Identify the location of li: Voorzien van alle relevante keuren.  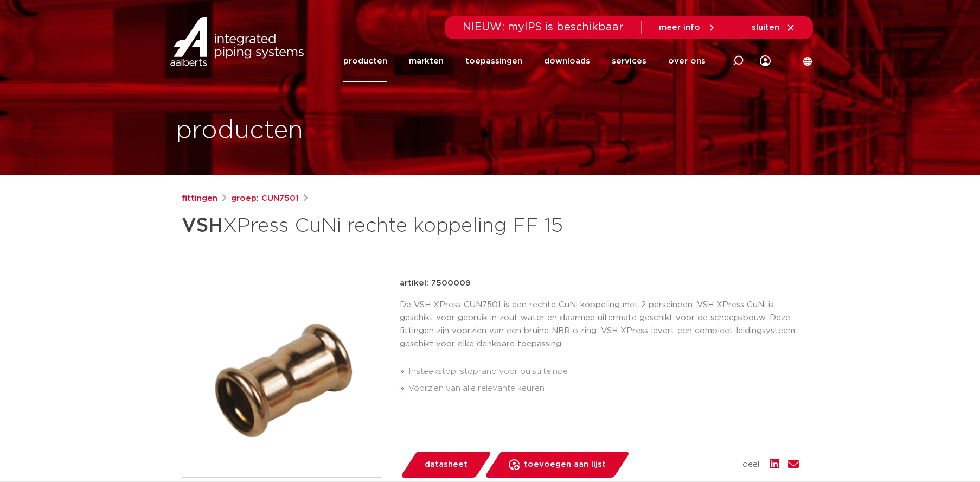
(603, 389).